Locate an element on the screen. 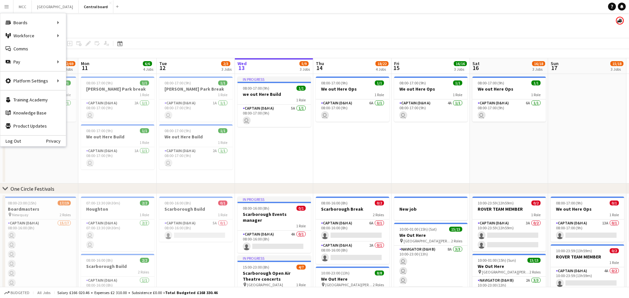  div: Salary £166 020.46 + Expenses £2 310.00 + Subsistence £0.00 = is located at coordinates (137, 293).